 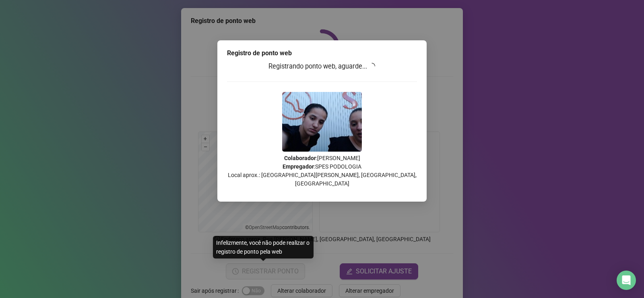 What do you see at coordinates (322, 122) in the screenshot?
I see `img: 2Q==` at bounding box center [322, 122].